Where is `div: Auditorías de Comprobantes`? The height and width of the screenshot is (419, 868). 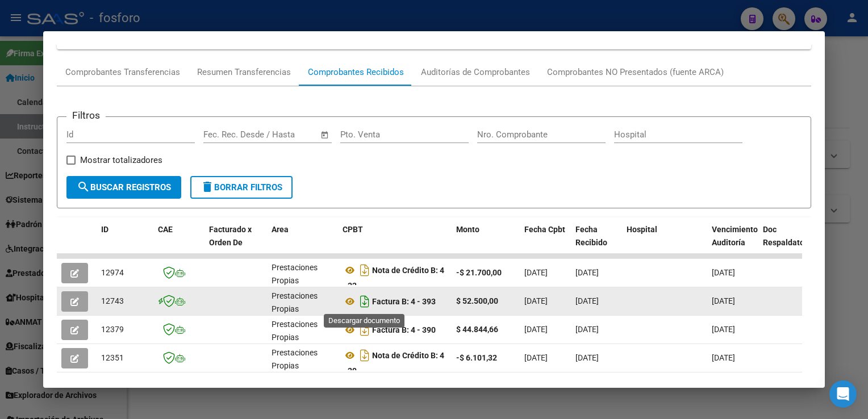 div: Auditorías de Comprobantes is located at coordinates (475, 72).